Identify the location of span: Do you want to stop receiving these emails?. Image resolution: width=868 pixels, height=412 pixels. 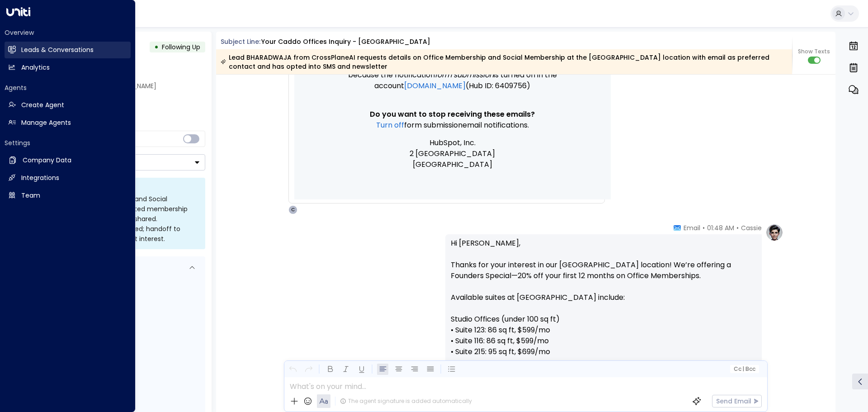
(452, 114).